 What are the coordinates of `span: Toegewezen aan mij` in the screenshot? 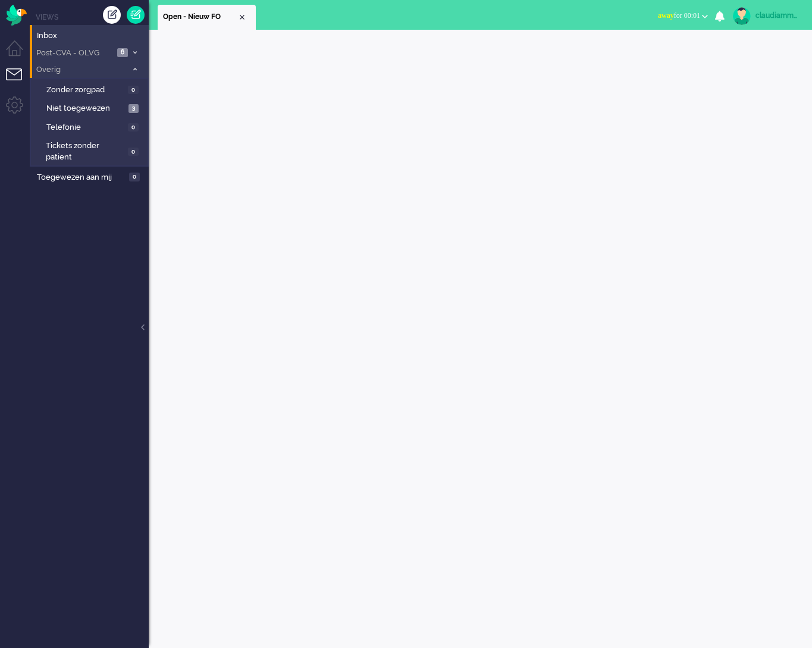 It's located at (81, 177).